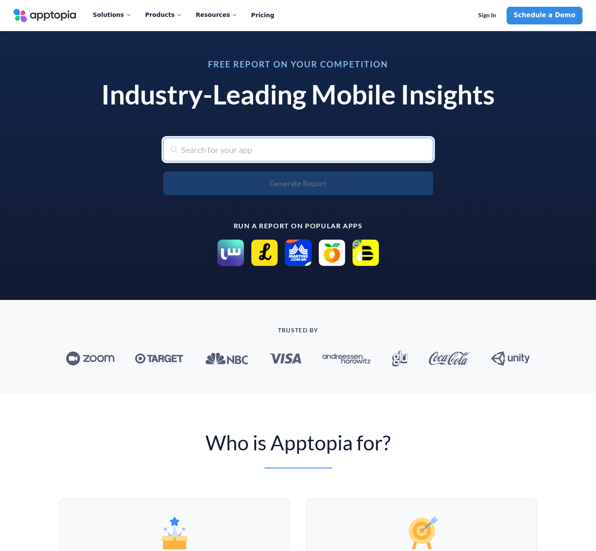  I want to click on p: TRUSTED BY, so click(298, 331).